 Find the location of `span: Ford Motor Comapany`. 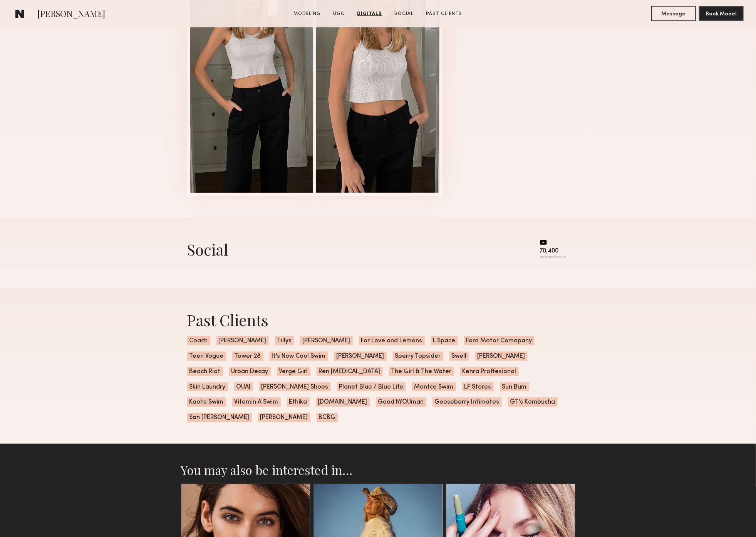

span: Ford Motor Comapany is located at coordinates (499, 341).